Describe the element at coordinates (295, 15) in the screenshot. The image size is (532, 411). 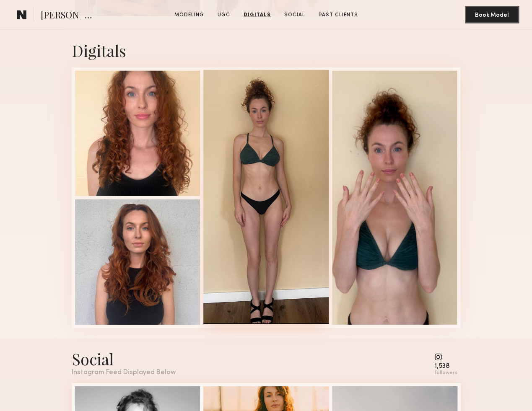
I see `a: Social` at that location.